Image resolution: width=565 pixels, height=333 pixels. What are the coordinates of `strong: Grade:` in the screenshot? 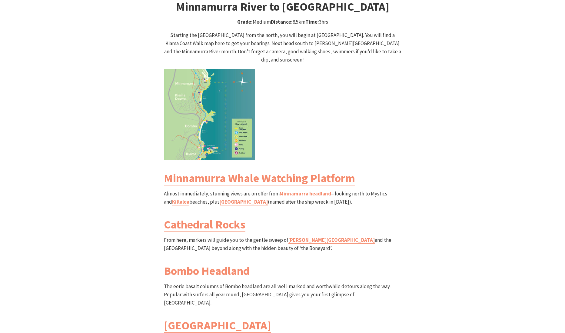 It's located at (245, 22).